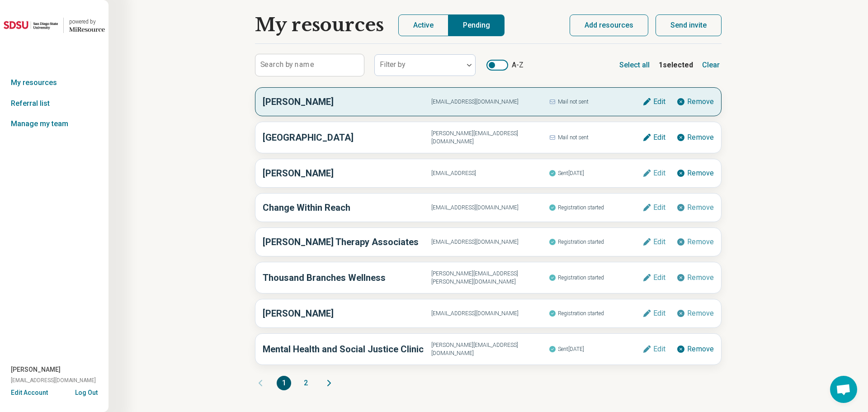  I want to click on a: San Diego State Universitypowered by, so click(55, 25).